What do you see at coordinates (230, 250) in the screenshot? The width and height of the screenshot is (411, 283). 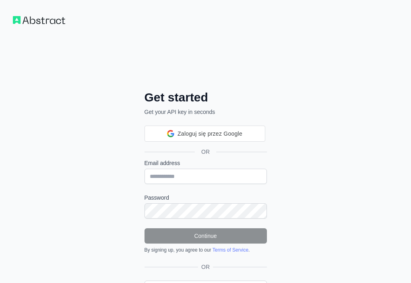 I see `a: Terms of Service` at bounding box center [230, 250].